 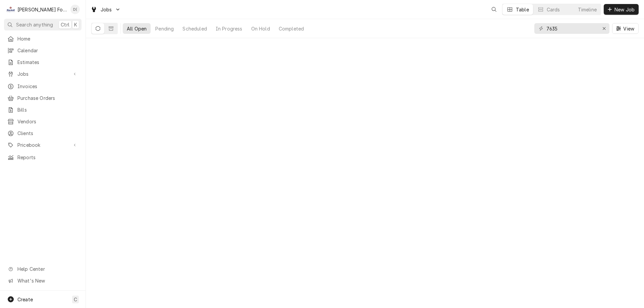 What do you see at coordinates (522, 9) in the screenshot?
I see `div: Table` at bounding box center [522, 9].